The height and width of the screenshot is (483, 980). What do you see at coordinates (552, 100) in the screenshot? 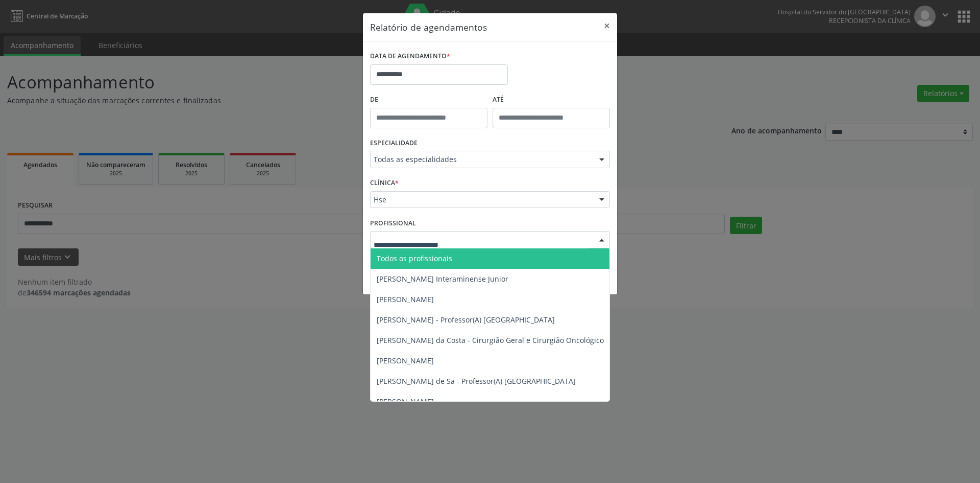
I see `label: ATÉ` at bounding box center [552, 100].